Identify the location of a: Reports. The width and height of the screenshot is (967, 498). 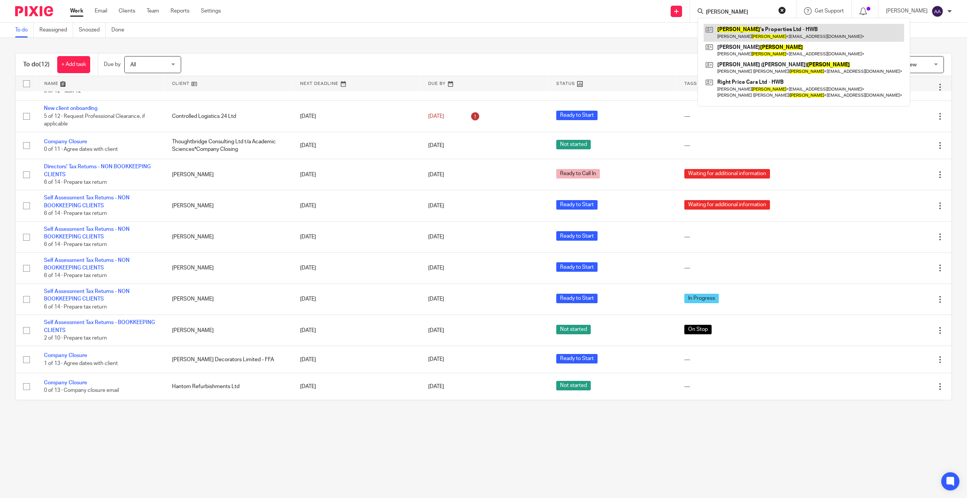
(180, 11).